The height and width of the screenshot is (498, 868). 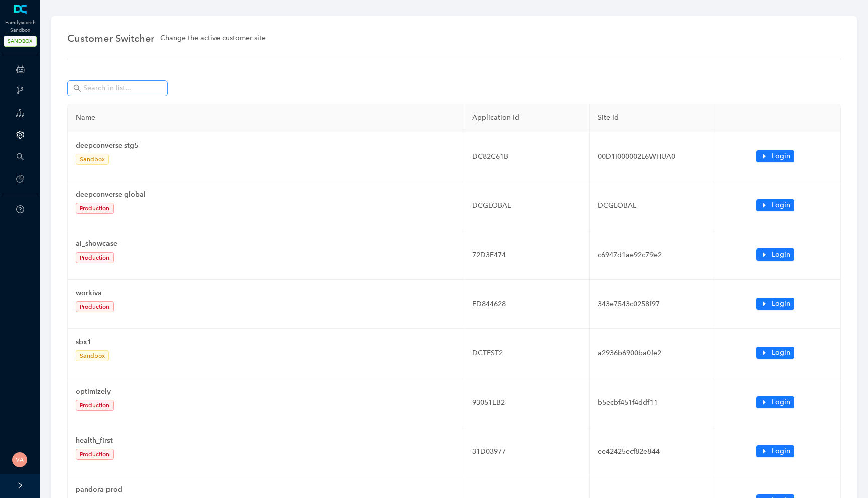 What do you see at coordinates (653, 403) in the screenshot?
I see `td: b5ecbf451f4ddf11` at bounding box center [653, 403].